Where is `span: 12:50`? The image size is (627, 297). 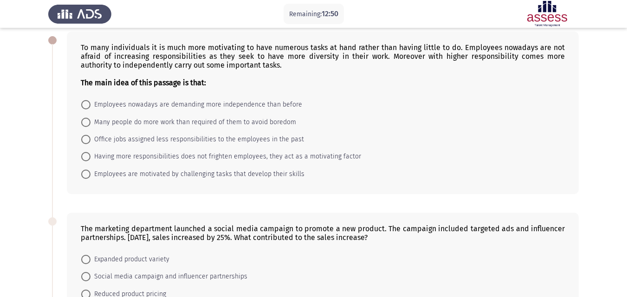
span: 12:50 is located at coordinates (330, 13).